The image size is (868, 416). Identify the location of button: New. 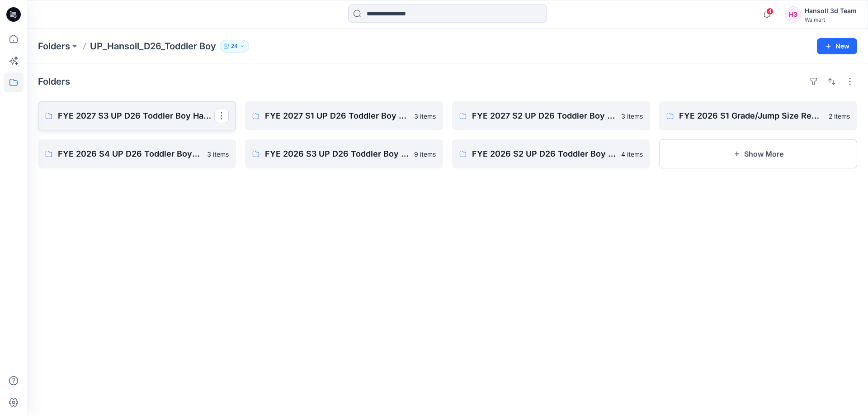
(837, 46).